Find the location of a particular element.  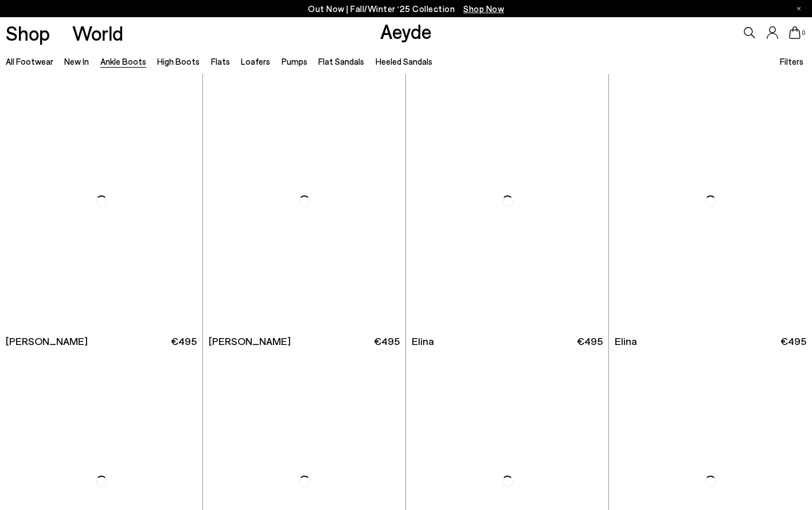

a: Loafers is located at coordinates (255, 61).